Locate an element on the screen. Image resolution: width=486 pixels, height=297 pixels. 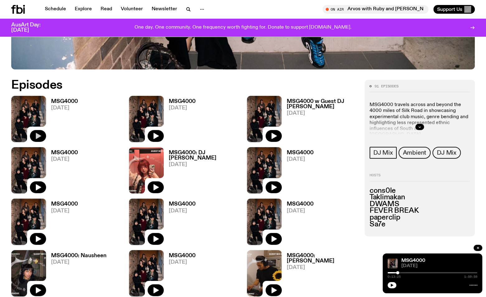
a: Explore is located at coordinates (83, 9).